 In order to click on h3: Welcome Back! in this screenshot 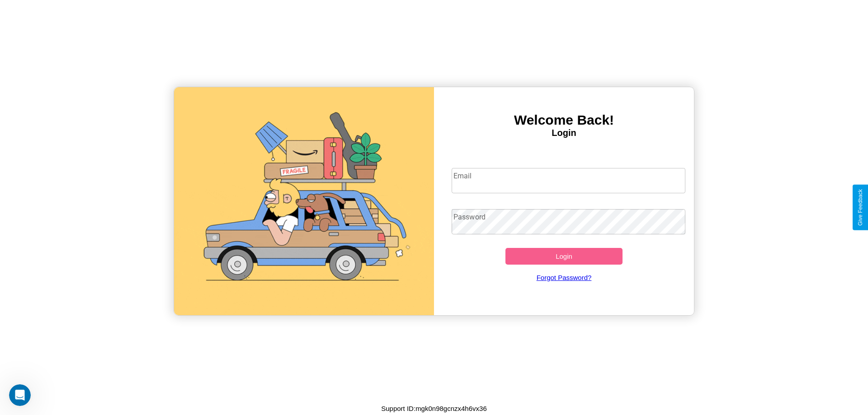, I will do `click(564, 120)`.